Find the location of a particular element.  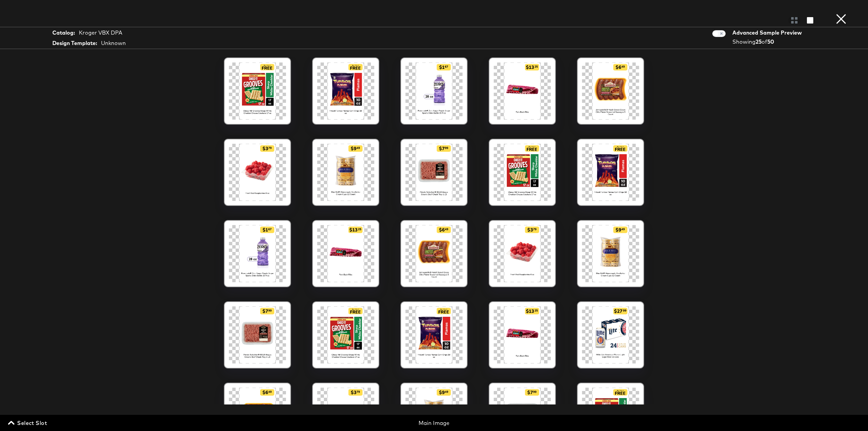

strong: 25 is located at coordinates (759, 42).